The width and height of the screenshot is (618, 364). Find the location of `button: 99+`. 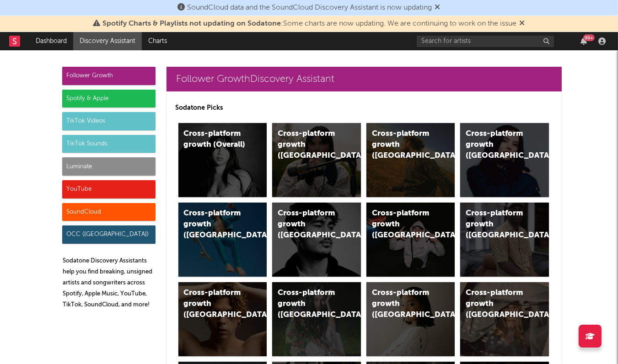

button: 99+ is located at coordinates (584, 41).